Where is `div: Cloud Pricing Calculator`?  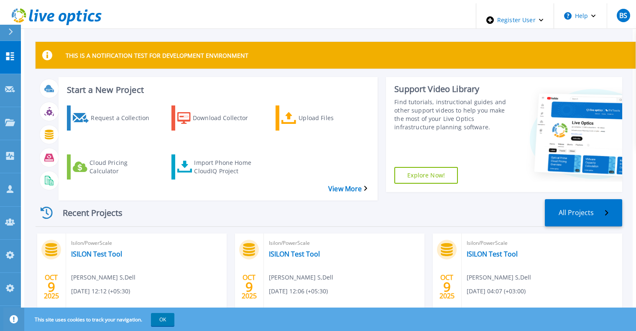 div: Cloud Pricing Calculator is located at coordinates (123, 167).